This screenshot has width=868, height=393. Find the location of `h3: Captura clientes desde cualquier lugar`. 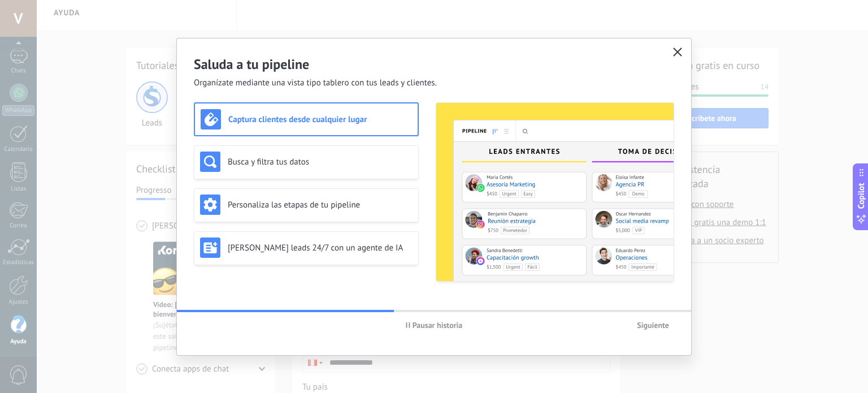

h3: Captura clientes desde cualquier lugar is located at coordinates (320, 119).